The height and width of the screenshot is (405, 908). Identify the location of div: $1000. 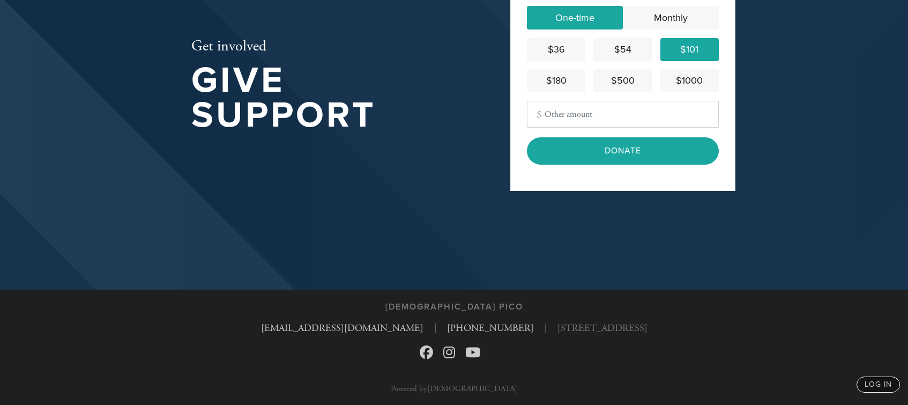
(689, 80).